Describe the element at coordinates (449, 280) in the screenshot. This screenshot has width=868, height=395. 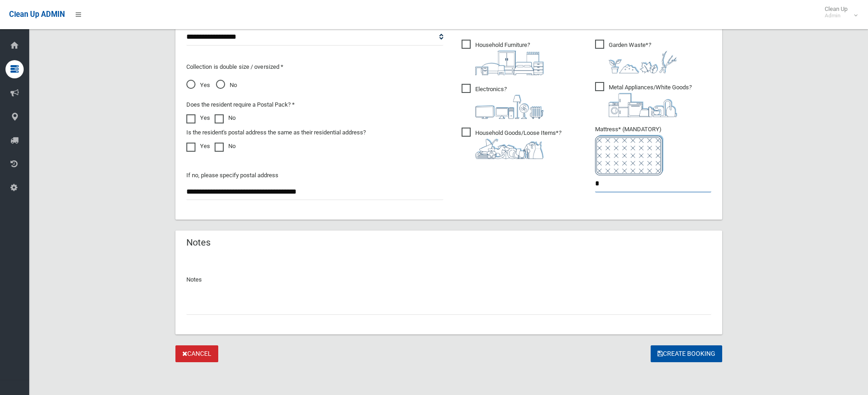
I see `p: Notes` at that location.